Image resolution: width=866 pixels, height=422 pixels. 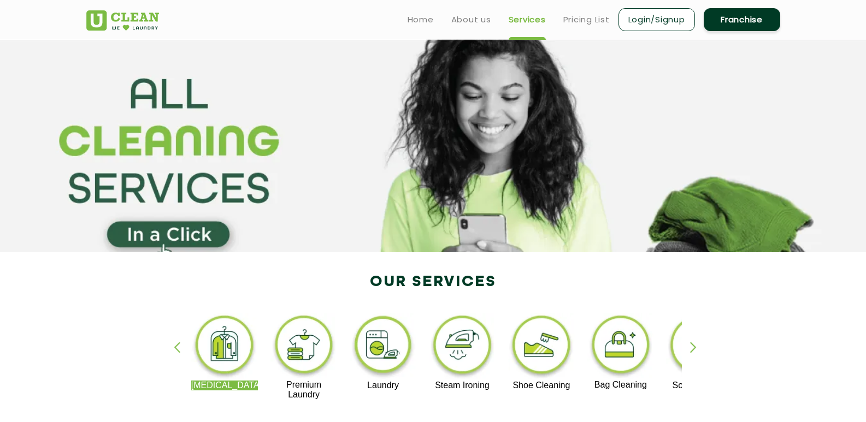 What do you see at coordinates (541, 386) in the screenshot?
I see `p: Shoe Cleaning` at bounding box center [541, 386].